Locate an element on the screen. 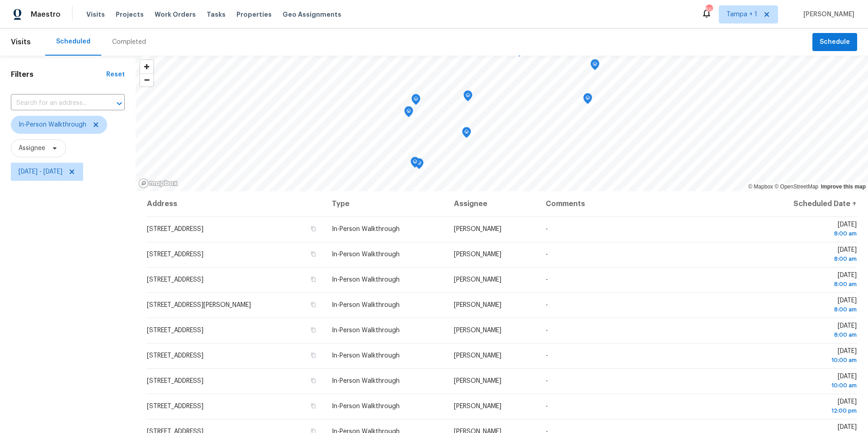 The width and height of the screenshot is (868, 433). a: Mapbox homepage is located at coordinates (158, 183).